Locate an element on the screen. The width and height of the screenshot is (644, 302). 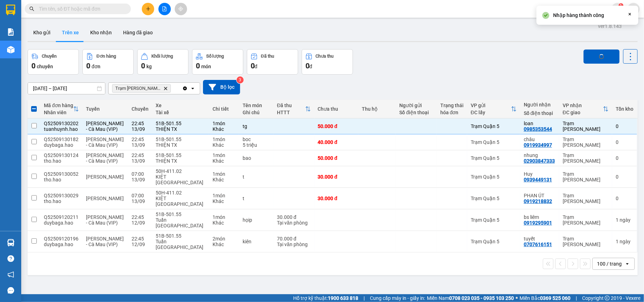
div: Q52509130182 is located at coordinates (61, 140).